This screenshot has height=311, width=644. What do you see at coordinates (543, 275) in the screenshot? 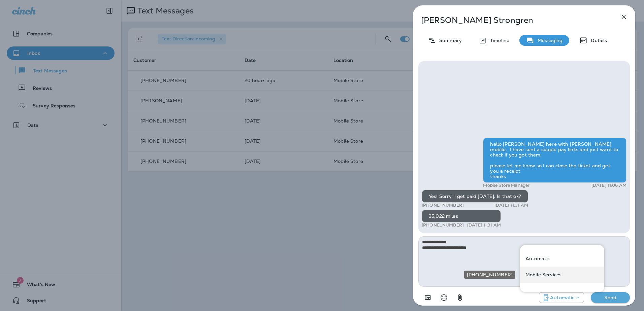
I see `p: Mobile Services` at bounding box center [543, 275].